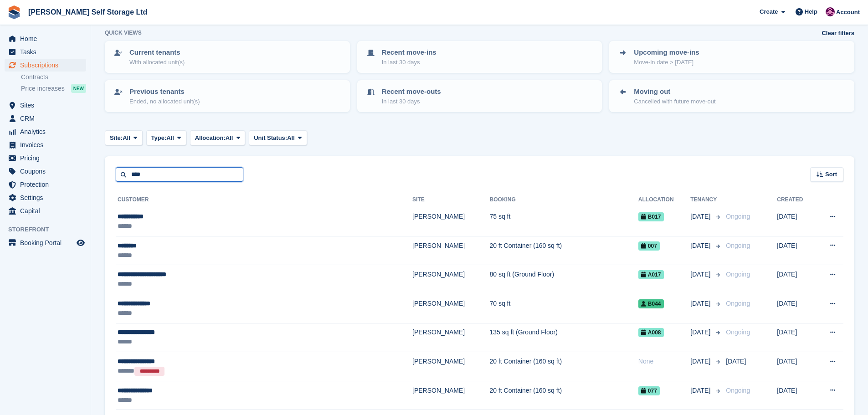  Describe the element at coordinates (796, 200) in the screenshot. I see `th: Created` at that location.